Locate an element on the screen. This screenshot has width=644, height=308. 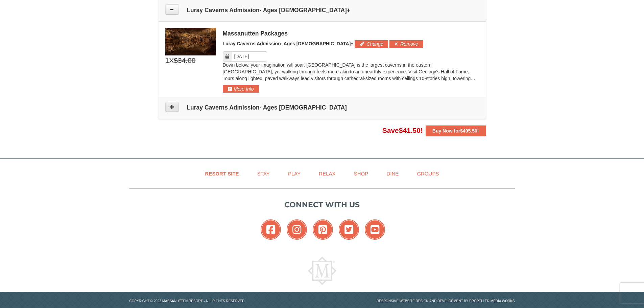
span: Save ! is located at coordinates (402, 130).